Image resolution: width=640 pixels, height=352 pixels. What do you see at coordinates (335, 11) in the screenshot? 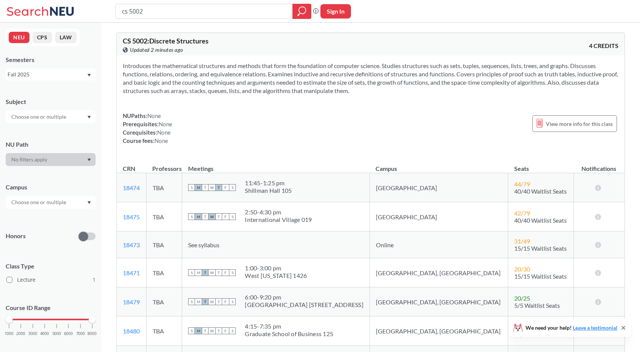
I see `button: Sign In` at bounding box center [335, 11].